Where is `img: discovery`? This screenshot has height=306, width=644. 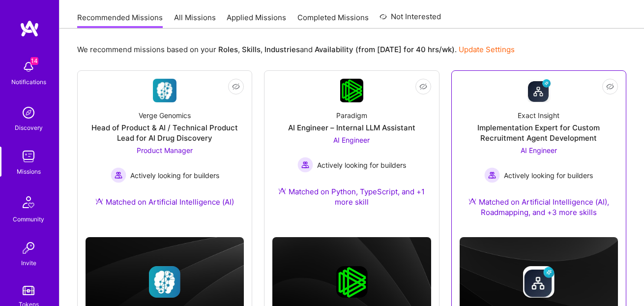 img: discovery is located at coordinates (29, 112).